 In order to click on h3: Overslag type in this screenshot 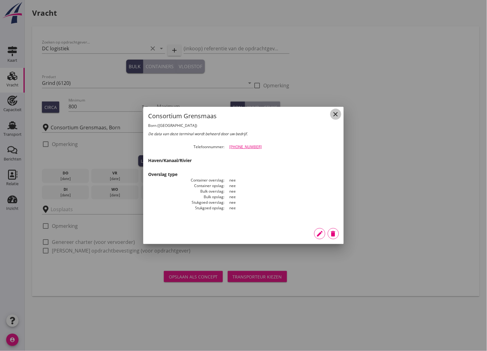, I will do `click(244, 174)`.